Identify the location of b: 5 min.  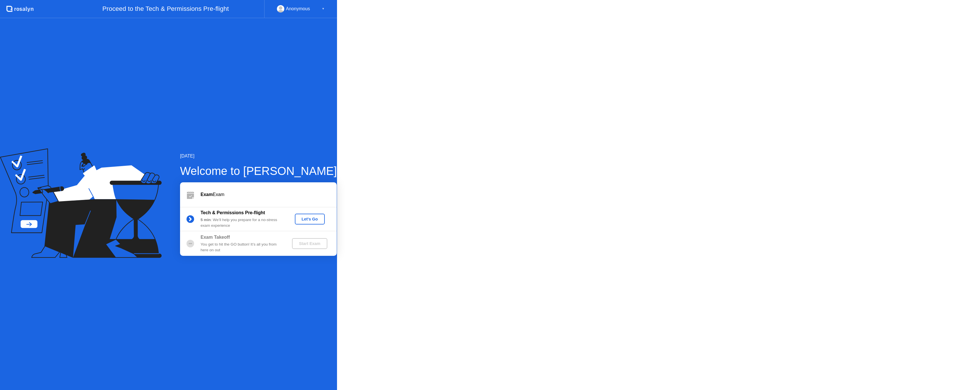
(206, 220).